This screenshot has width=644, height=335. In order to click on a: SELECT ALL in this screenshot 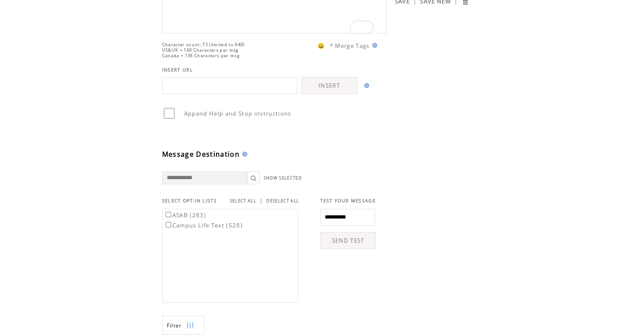, I will do `click(243, 201)`.